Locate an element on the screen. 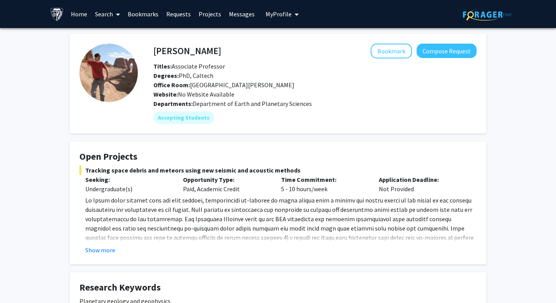 The image size is (556, 303). div: Paid, Academic Credit is located at coordinates (226, 184).